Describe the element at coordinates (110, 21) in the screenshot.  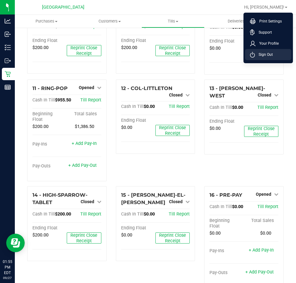
I see `a: Customers` at that location.